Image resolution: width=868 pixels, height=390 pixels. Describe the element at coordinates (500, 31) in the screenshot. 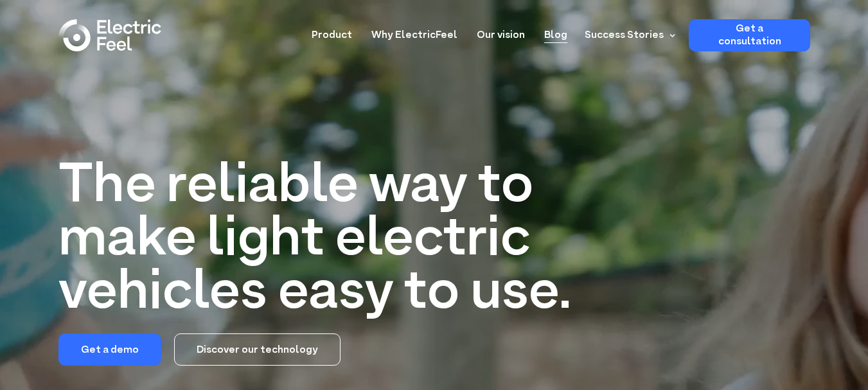

I see `a: Our vision` at that location.